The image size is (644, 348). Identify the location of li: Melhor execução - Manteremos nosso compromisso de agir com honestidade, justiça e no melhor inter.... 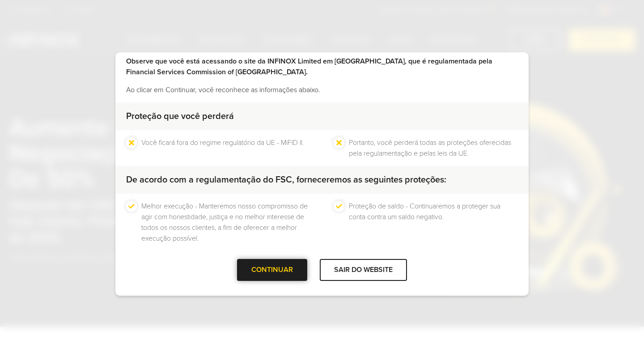
(226, 222).